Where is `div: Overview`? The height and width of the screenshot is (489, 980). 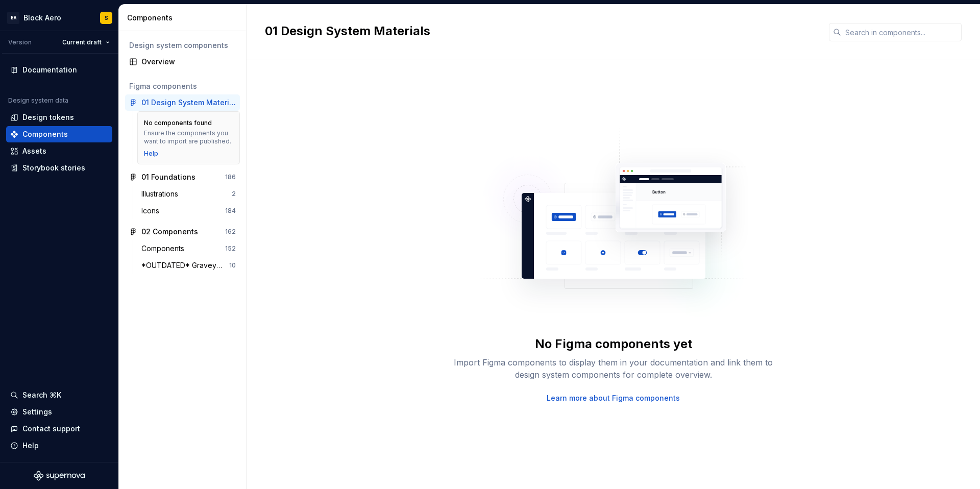
div: Overview is located at coordinates (189, 62).